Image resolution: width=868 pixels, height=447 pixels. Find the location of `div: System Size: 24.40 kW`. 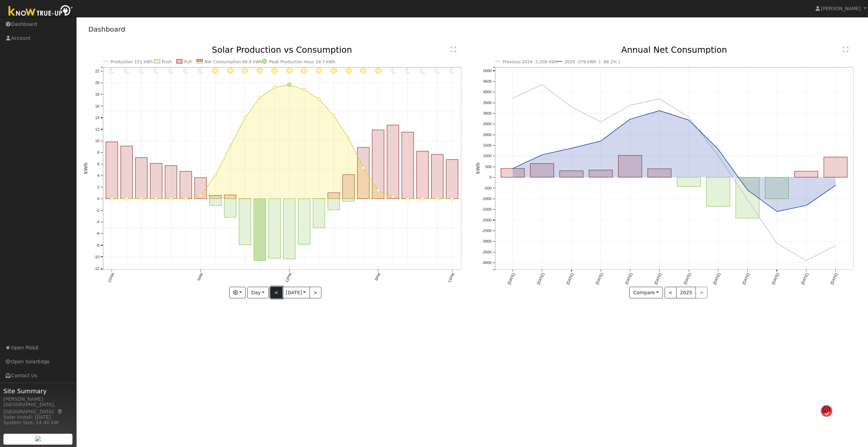

div: System Size: 24.40 kW is located at coordinates (38, 423).